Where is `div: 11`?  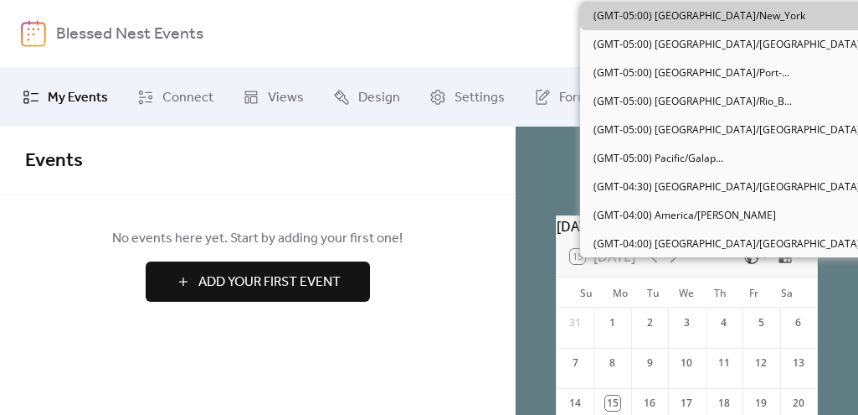
div: 11 is located at coordinates (724, 363).